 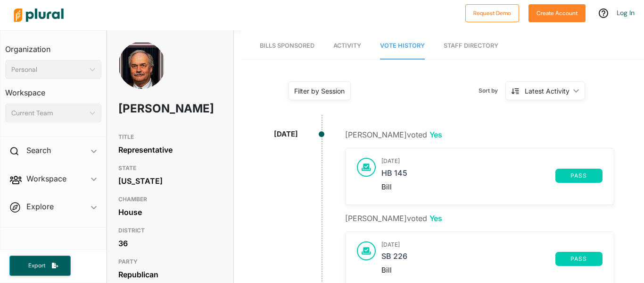 I want to click on div: House, so click(x=170, y=212).